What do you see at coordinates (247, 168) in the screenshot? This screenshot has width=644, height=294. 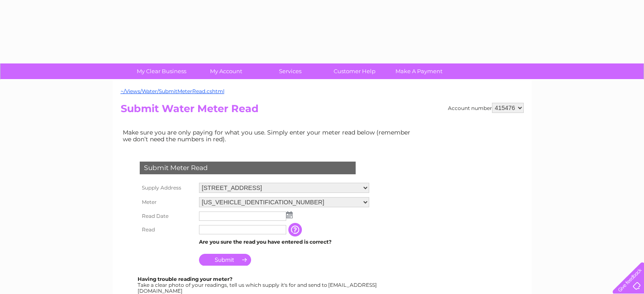 I see `div: Submit Meter Read` at bounding box center [247, 168].